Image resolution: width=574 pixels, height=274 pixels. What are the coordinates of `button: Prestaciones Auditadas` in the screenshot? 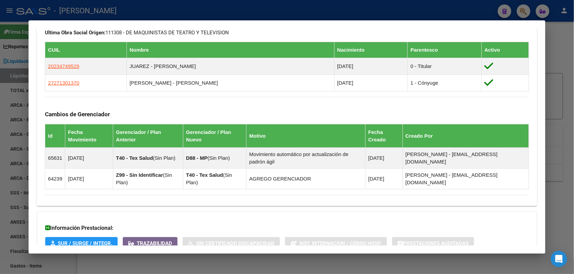 It's located at (433, 244).